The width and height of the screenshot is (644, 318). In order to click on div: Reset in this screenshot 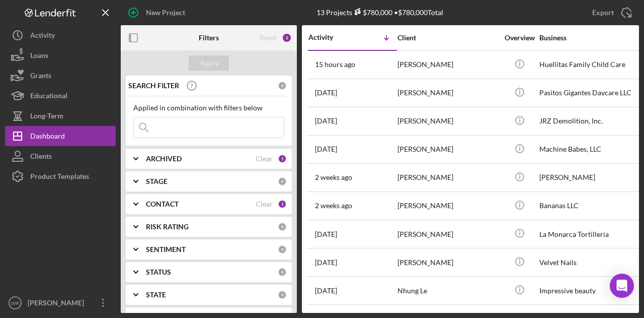, I will do `click(268, 38)`.